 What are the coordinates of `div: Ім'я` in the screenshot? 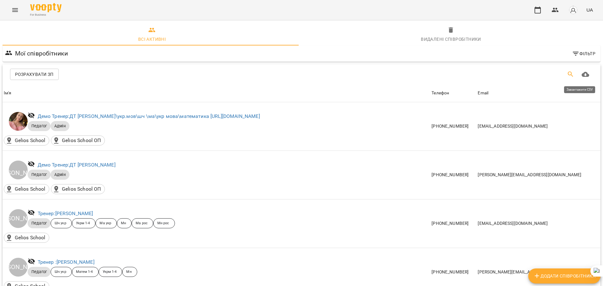 It's located at (8, 93).